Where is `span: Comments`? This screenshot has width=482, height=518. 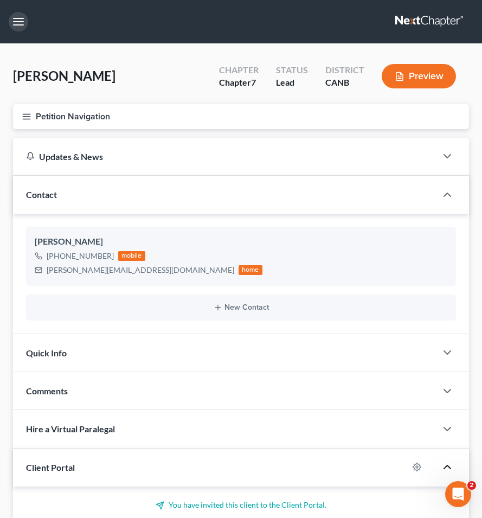 span: Comments is located at coordinates (47, 390).